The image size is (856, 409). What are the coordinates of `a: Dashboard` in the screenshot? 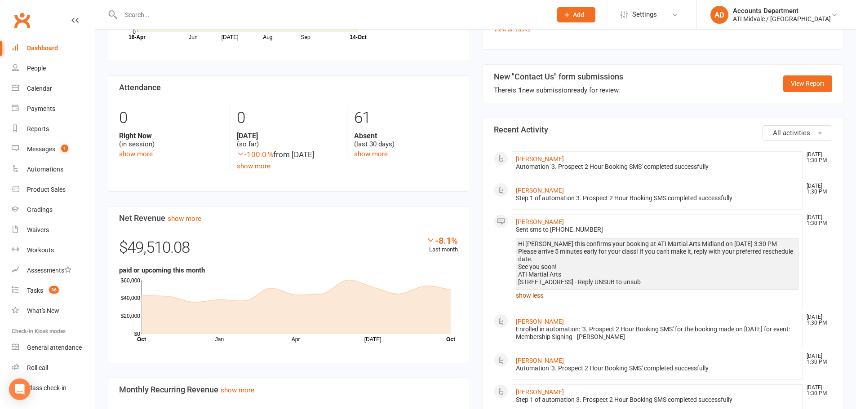 It's located at (53, 48).